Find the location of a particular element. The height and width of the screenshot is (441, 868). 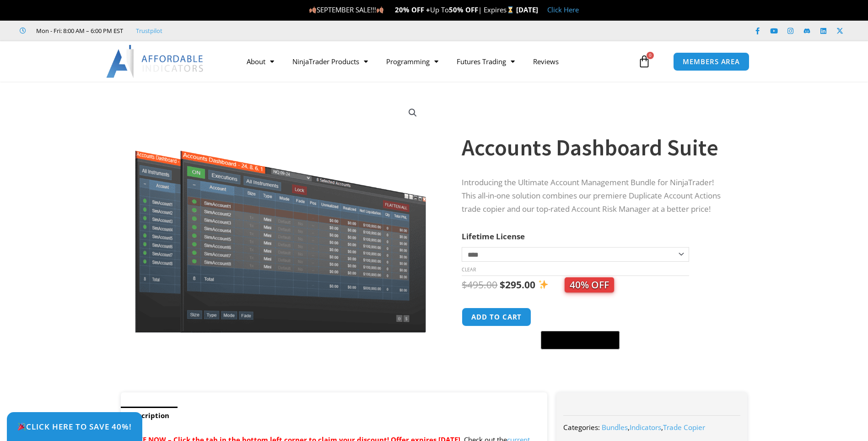

span: Click Here to save 40%! is located at coordinates (75, 426).